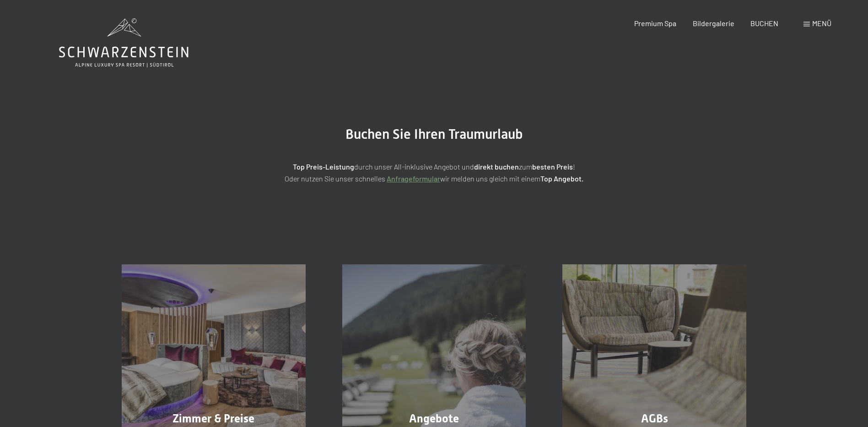  What do you see at coordinates (655, 23) in the screenshot?
I see `span: Premium Spa` at bounding box center [655, 23].